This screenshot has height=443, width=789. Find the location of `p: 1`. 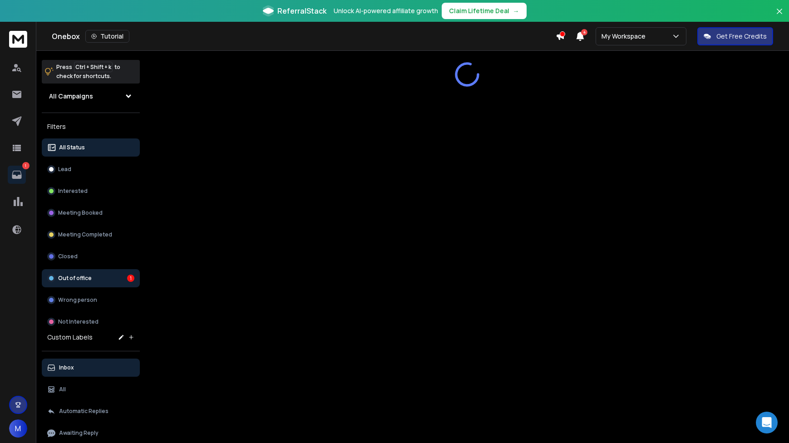

p: 1 is located at coordinates (26, 166).